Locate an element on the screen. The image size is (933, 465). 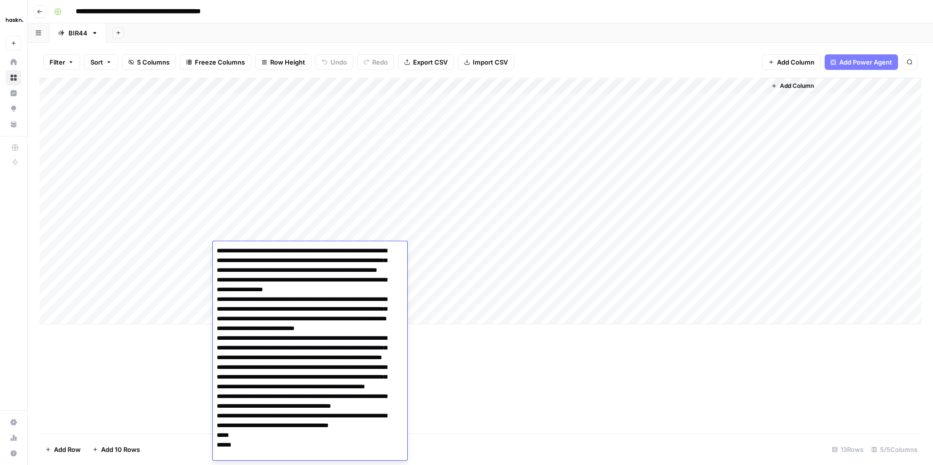
button: Filter is located at coordinates (62, 62).